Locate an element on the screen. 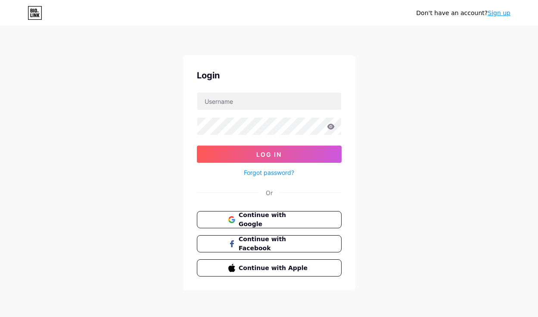  div: Login is located at coordinates (269, 75).